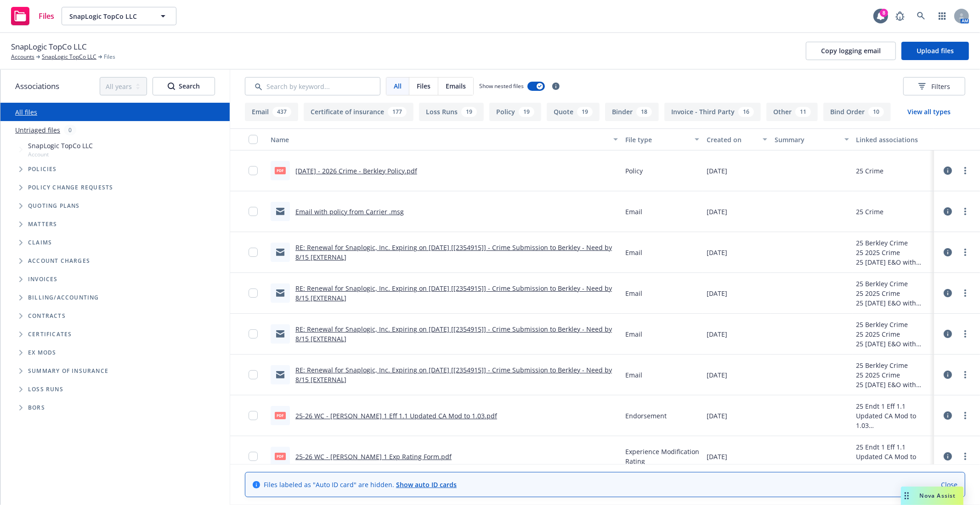  Describe the element at coordinates (40, 243) in the screenshot. I see `span: Claims` at that location.